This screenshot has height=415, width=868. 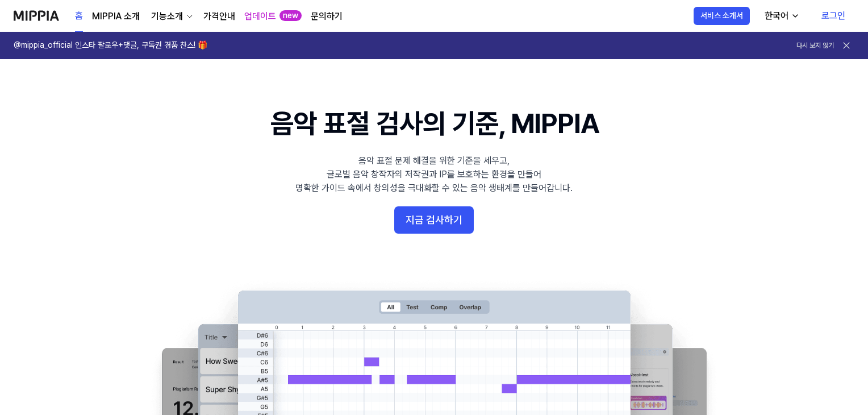 I want to click on a: 홈, so click(x=79, y=16).